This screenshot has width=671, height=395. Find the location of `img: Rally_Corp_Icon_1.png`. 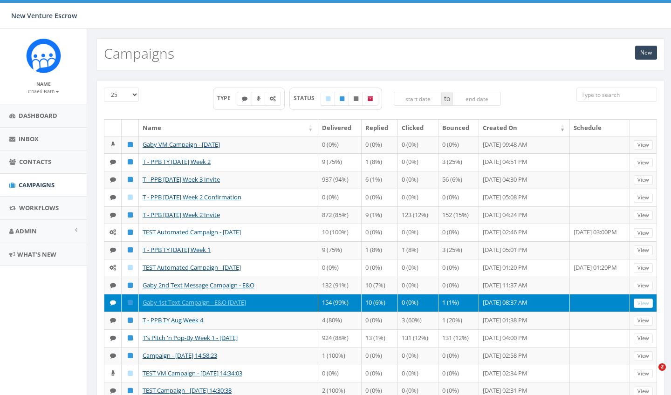

img: Rally_Corp_Icon_1.png is located at coordinates (43, 55).